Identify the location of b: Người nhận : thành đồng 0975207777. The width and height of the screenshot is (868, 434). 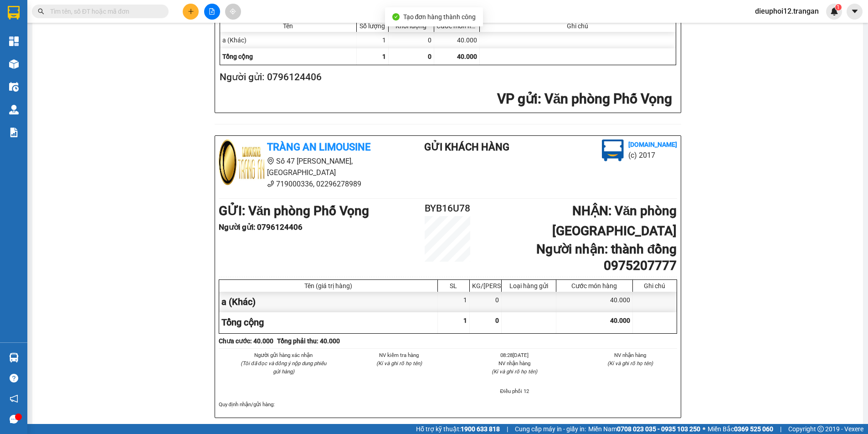
(607, 257).